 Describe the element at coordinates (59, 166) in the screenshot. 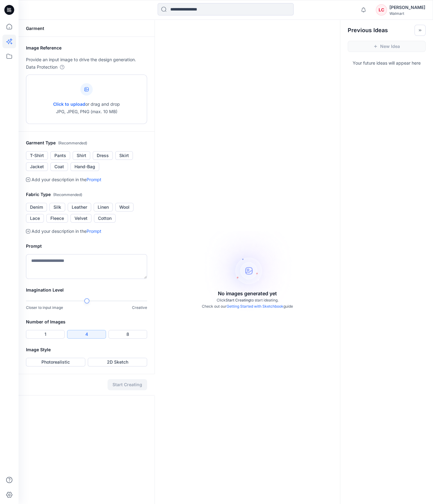

I see `button: Coat` at that location.